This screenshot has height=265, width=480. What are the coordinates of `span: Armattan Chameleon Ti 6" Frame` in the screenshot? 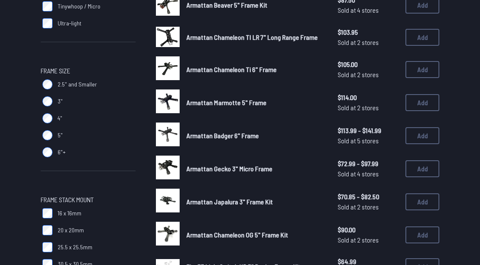 It's located at (231, 69).